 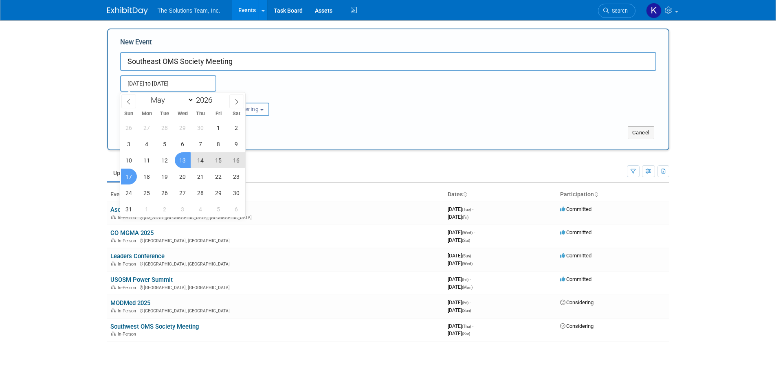 What do you see at coordinates (251, 97) in the screenshot?
I see `div: Participation:` at bounding box center [251, 97].